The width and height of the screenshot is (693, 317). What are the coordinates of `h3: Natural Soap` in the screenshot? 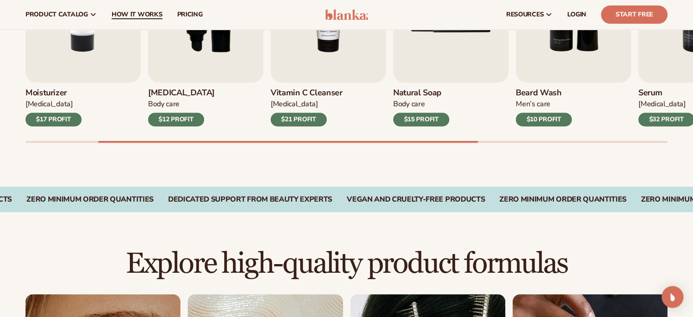 It's located at (421, 93).